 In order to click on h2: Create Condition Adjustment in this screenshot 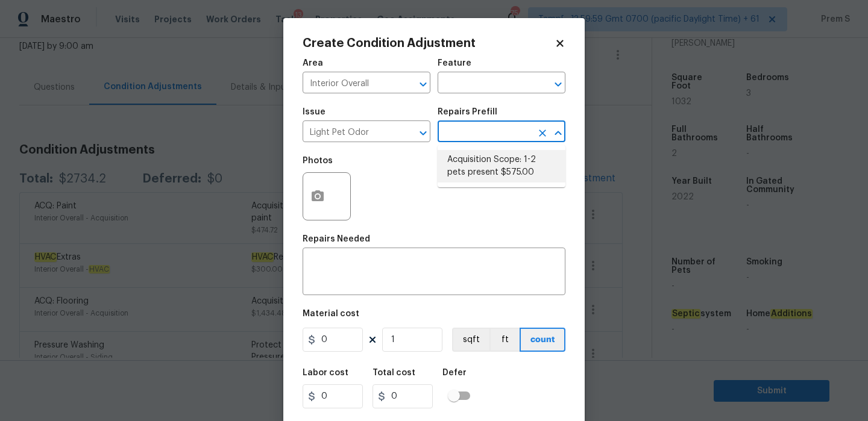, I will do `click(429, 43)`.